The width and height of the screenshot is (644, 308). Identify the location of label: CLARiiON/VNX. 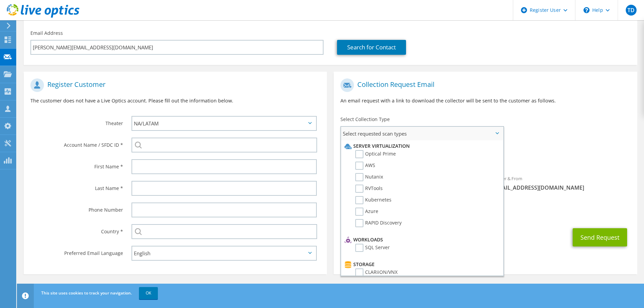
(376, 272).